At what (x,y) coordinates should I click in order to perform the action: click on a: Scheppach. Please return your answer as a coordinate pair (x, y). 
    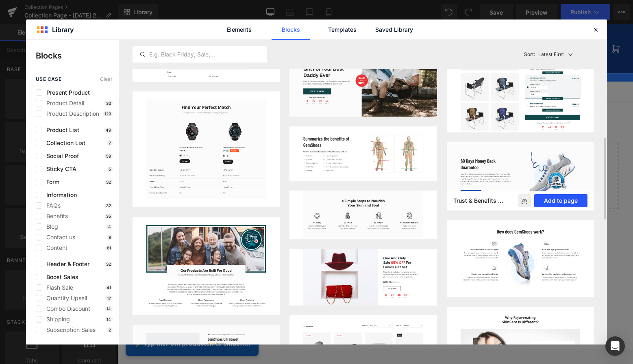
    Looking at the image, I should click on (312, 53).